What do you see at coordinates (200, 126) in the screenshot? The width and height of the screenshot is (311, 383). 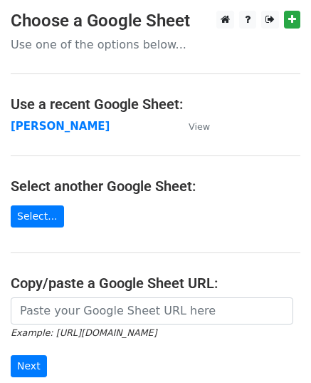 I see `small: View` at bounding box center [200, 126].